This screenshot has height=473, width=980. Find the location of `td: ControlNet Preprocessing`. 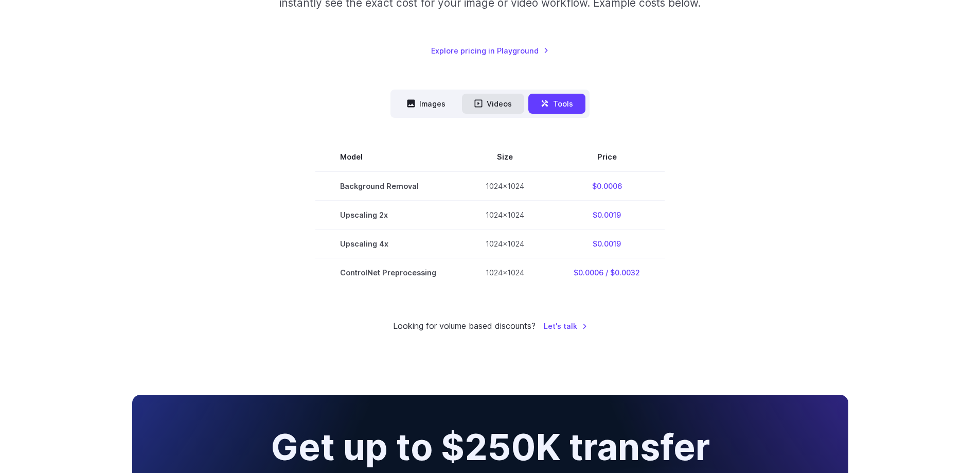

td: ControlNet Preprocessing is located at coordinates (388, 272).